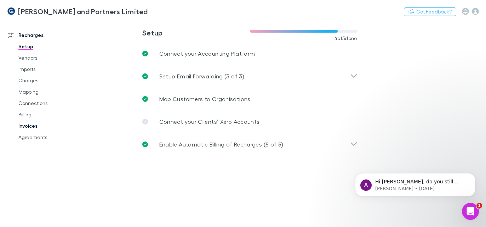 This screenshot has height=227, width=486. What do you see at coordinates (51, 137) in the screenshot?
I see `a: Agreements` at bounding box center [51, 137].